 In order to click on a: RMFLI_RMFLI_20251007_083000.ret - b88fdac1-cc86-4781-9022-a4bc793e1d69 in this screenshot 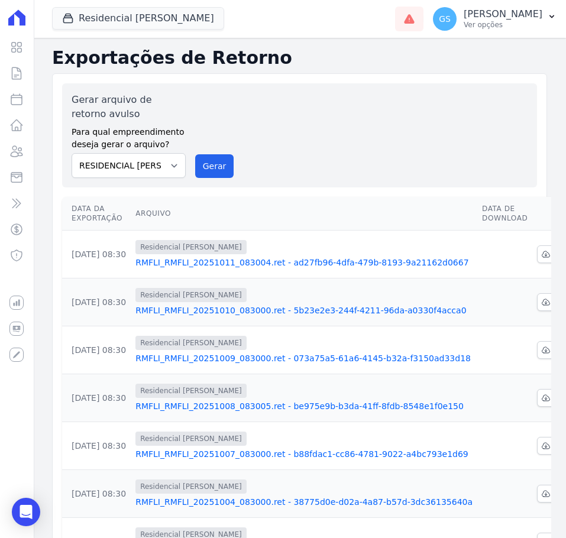, I will do `click(304, 454)`.